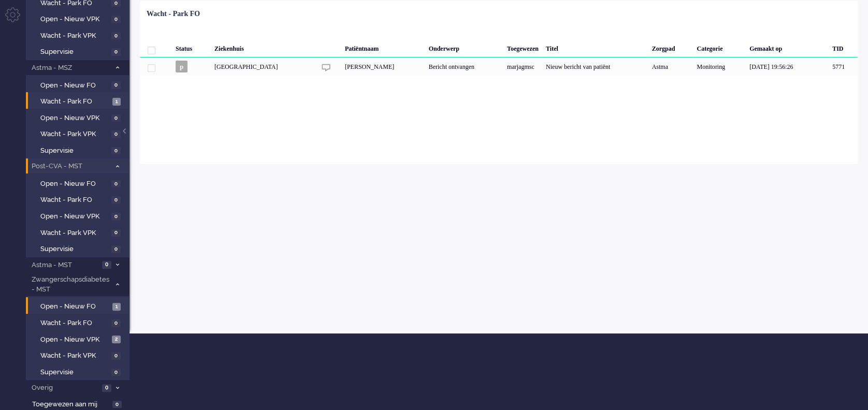 The image size is (868, 410). I want to click on div: Bericht ontvangen, so click(463, 67).